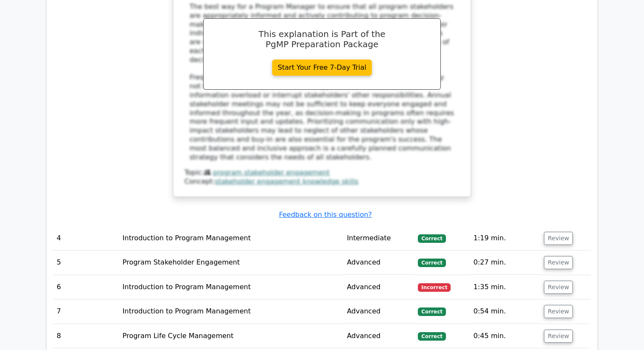 The width and height of the screenshot is (644, 350). What do you see at coordinates (505, 262) in the screenshot?
I see `td: 0:27 min.` at bounding box center [505, 262].